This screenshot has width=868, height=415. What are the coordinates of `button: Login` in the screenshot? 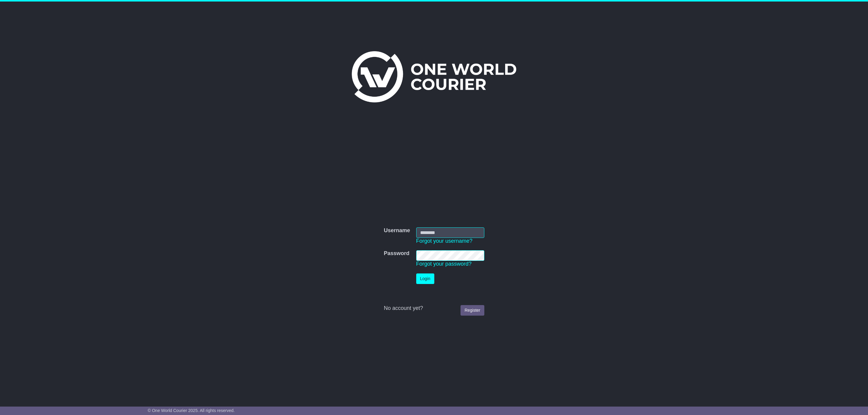 It's located at (425, 278).